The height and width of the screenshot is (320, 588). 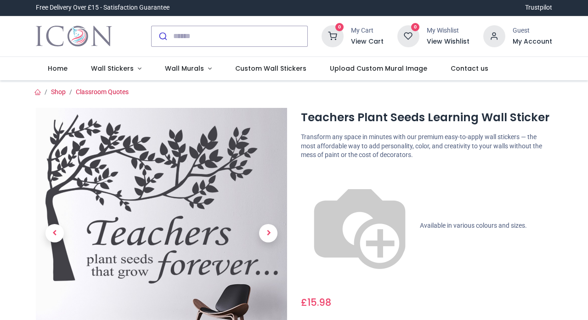 What do you see at coordinates (367, 31) in the screenshot?
I see `div: My Cart` at bounding box center [367, 31].